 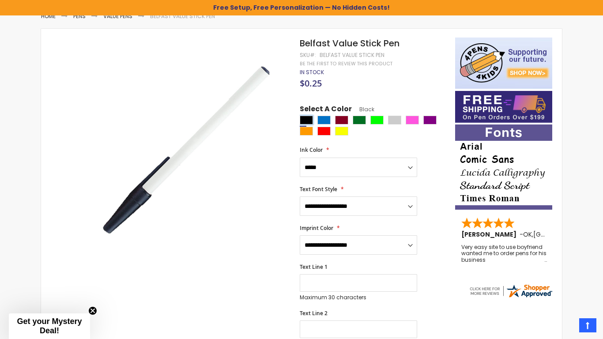 What do you see at coordinates (49, 326) in the screenshot?
I see `div: Get your Mystery Deal!Close teaser` at bounding box center [49, 326].